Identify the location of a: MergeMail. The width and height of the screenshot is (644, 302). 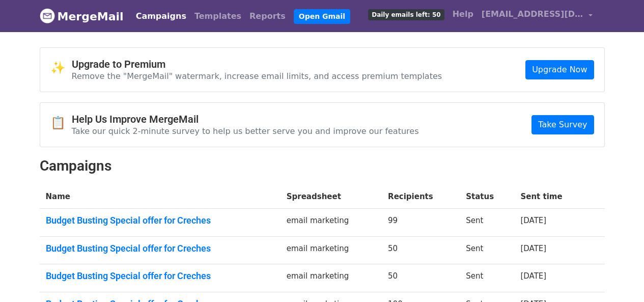
(81, 16).